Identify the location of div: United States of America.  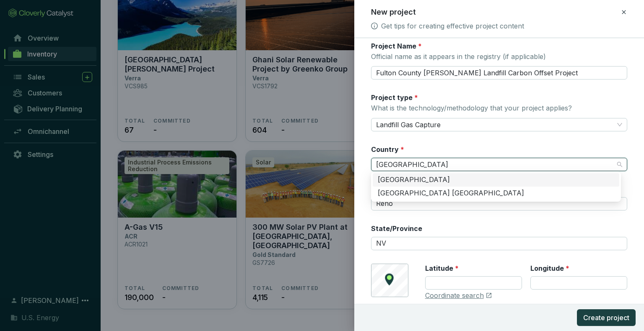
(496, 180).